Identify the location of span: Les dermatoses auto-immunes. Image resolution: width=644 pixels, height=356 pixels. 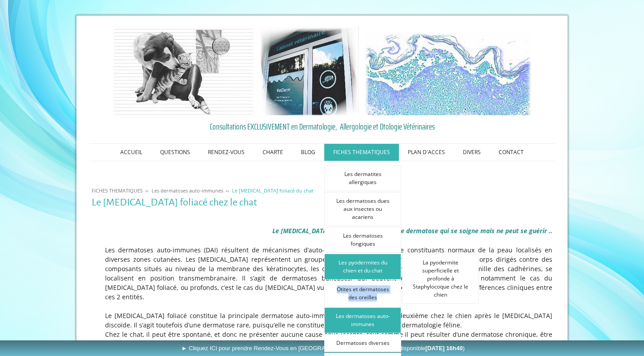
(187, 190).